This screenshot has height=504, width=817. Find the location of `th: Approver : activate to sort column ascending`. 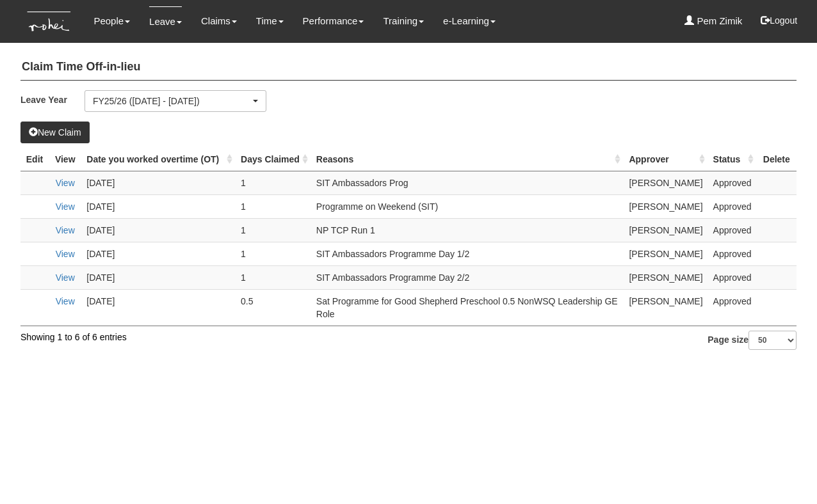

th: Approver : activate to sort column ascending is located at coordinates (666, 159).